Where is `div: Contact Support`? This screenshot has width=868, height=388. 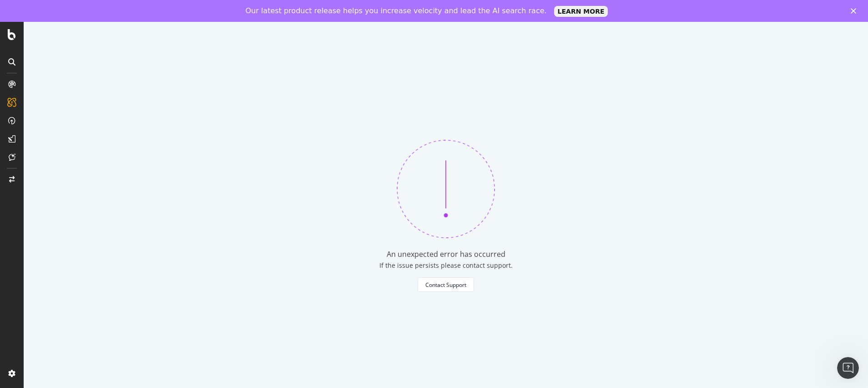 div: Contact Support is located at coordinates (446, 284).